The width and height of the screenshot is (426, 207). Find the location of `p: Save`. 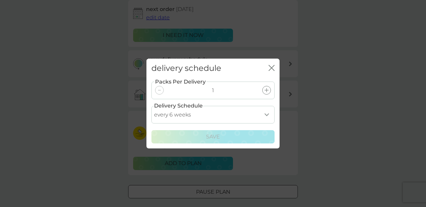

p: Save is located at coordinates (213, 137).